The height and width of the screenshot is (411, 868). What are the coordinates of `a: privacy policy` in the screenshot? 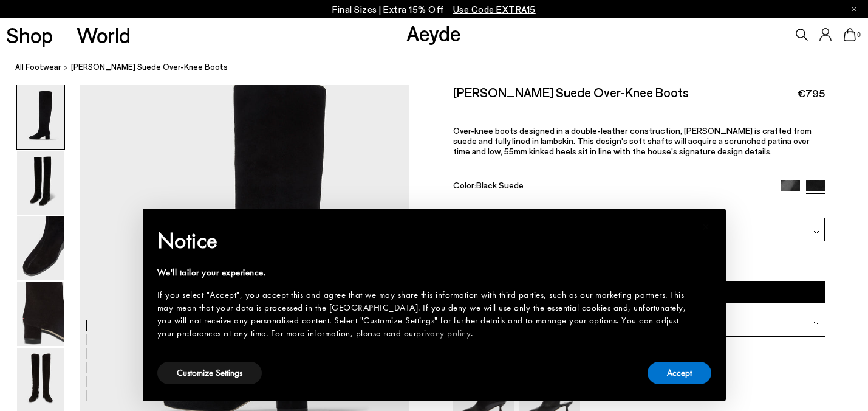 It's located at (444, 334).